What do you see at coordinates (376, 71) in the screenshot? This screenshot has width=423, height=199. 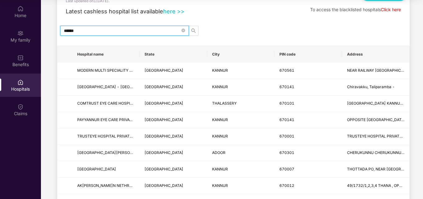 I see `td: NEAR RAILWAY OVERBRIDGE,` at bounding box center [376, 71].